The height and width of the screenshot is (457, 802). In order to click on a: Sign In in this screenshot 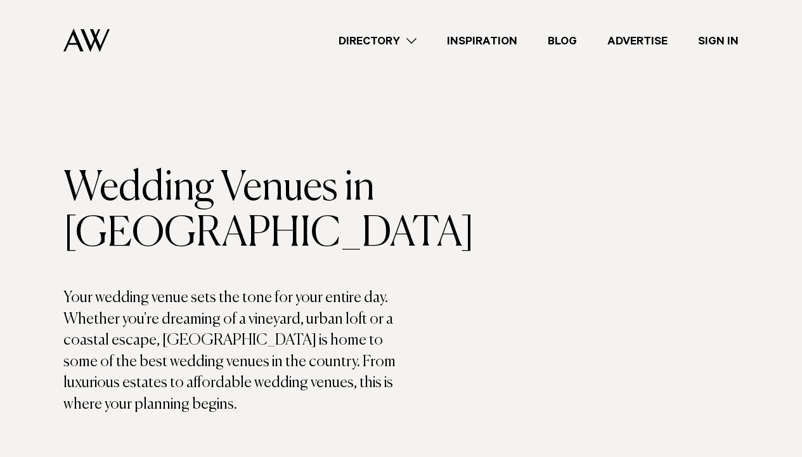, I will do `click(719, 41)`.